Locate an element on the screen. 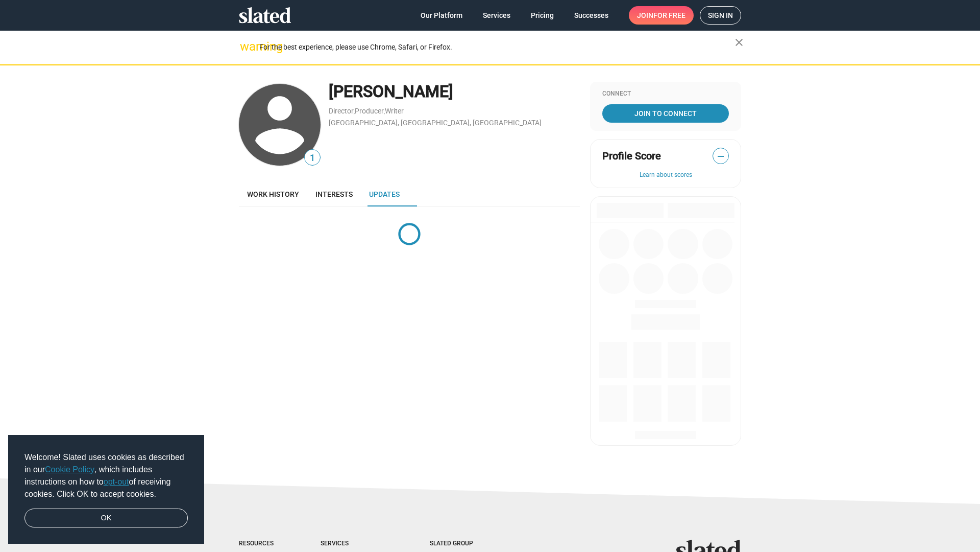 This screenshot has width=980, height=552. span: Profile Score is located at coordinates (632, 156).